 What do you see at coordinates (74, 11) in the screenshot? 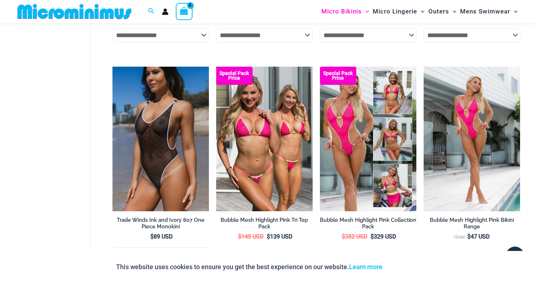
I see `img: MM SHOP LOGO FLAT` at bounding box center [74, 11].